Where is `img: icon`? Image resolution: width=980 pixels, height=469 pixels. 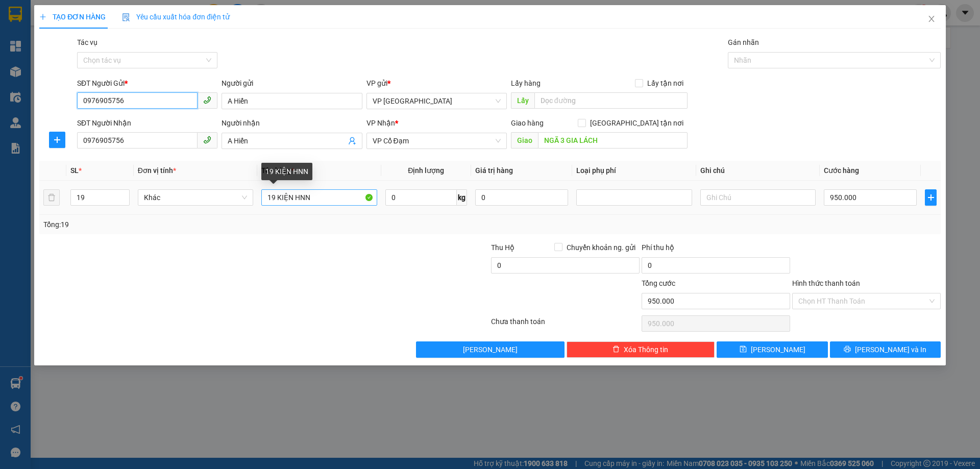
img: icon is located at coordinates (126, 18).